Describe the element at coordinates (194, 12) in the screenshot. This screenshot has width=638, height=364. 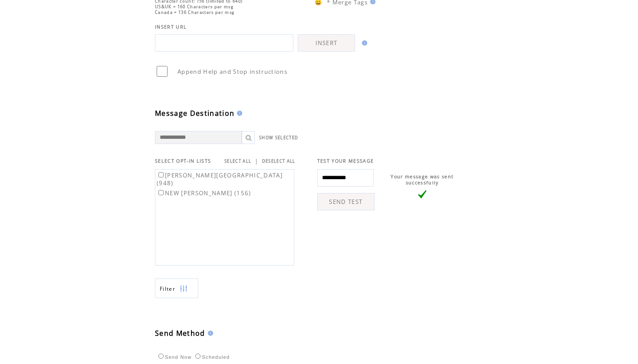
I see `span: Canada = 136 Characters per msg` at that location.